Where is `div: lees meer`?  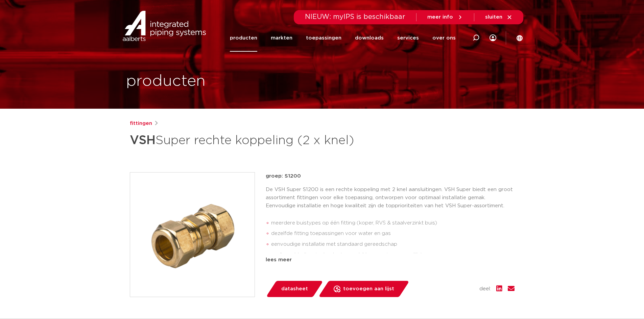
div: lees meer is located at coordinates (390, 260).